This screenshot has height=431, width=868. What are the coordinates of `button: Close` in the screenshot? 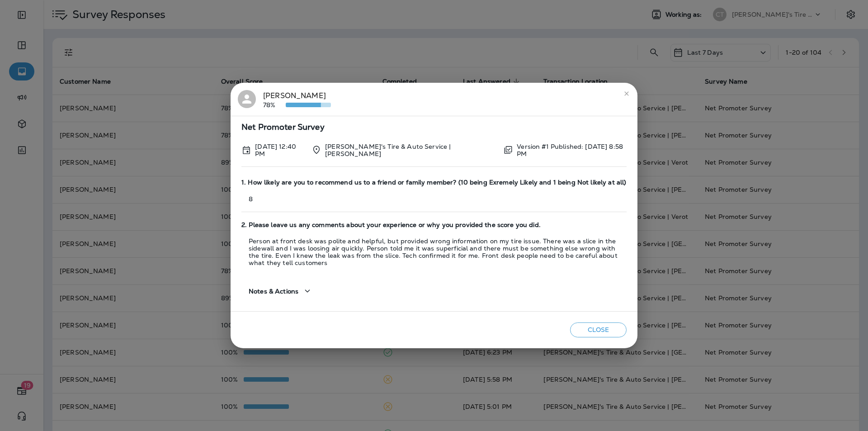 It's located at (598, 329).